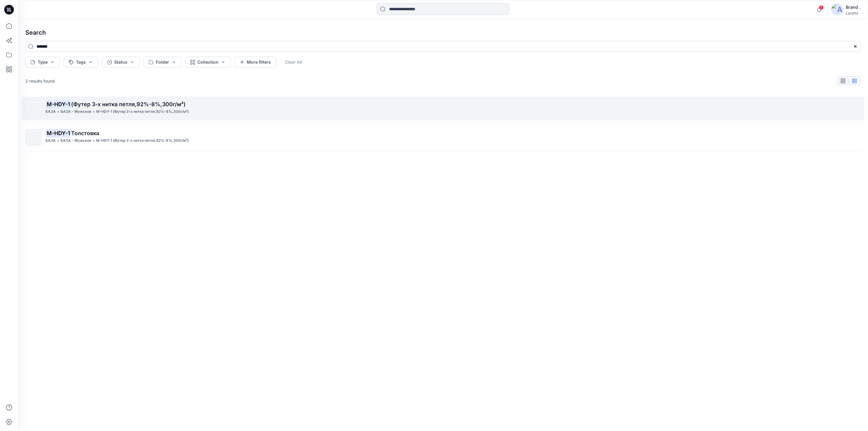 The width and height of the screenshot is (868, 431). I want to click on button: Type, so click(43, 62).